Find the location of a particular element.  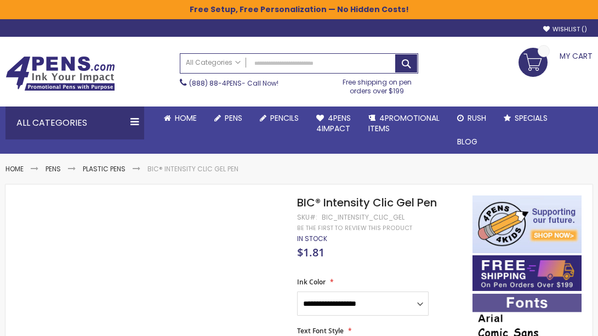

a: Be the first to review this product is located at coordinates (355, 228).